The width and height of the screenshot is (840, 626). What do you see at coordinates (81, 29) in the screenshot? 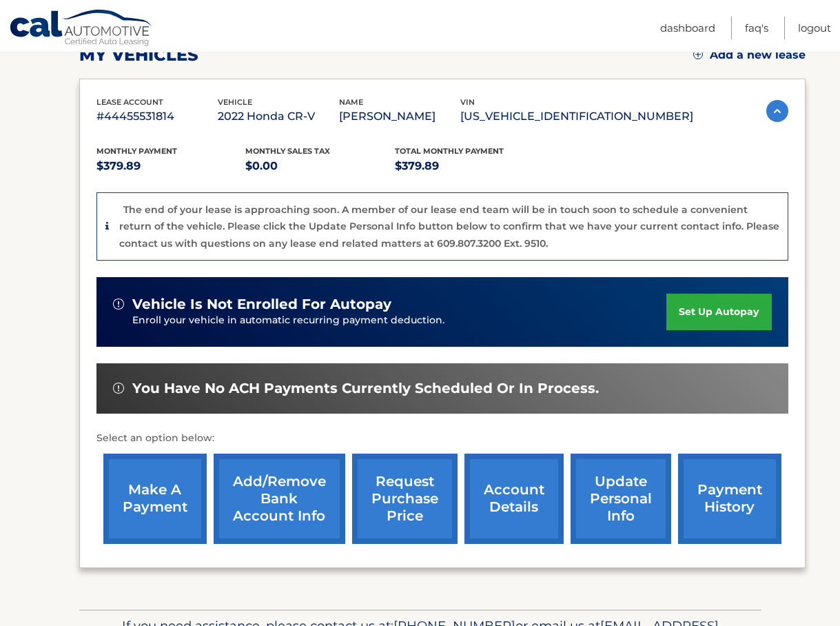
I see `a: Cal Automotive` at bounding box center [81, 29].